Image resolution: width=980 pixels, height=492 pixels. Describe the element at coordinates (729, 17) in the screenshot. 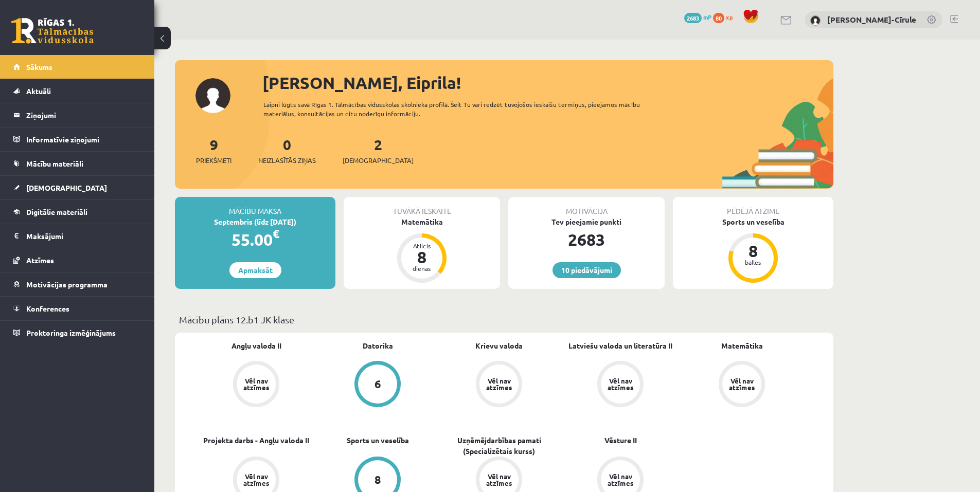

I see `span: xp` at that location.